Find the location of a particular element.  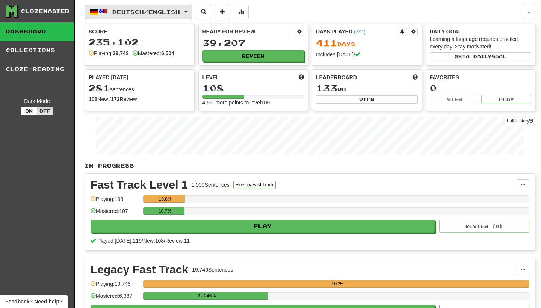

div: 108 is located at coordinates (253, 88).